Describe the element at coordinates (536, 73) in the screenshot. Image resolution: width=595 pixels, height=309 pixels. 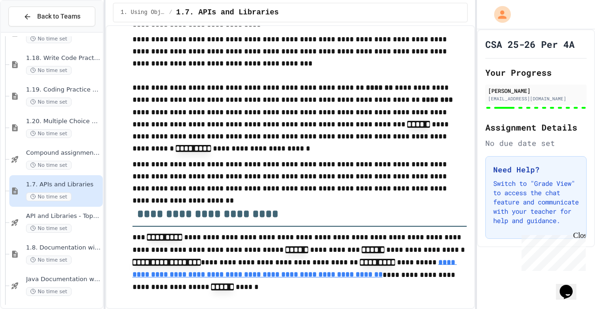
I see `h2: Your Progress` at that location.